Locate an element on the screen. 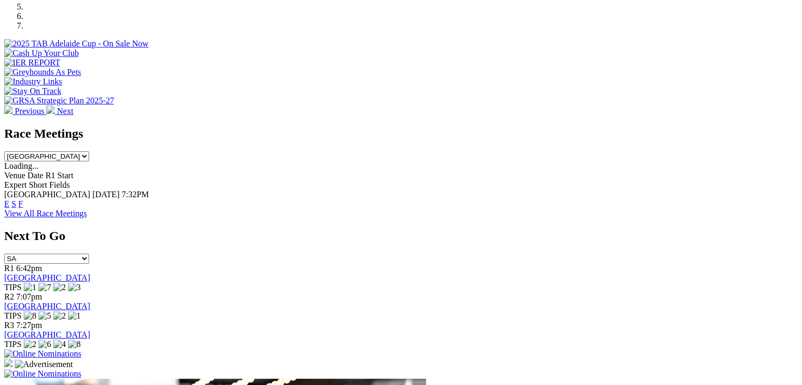  a: F is located at coordinates (21, 204).